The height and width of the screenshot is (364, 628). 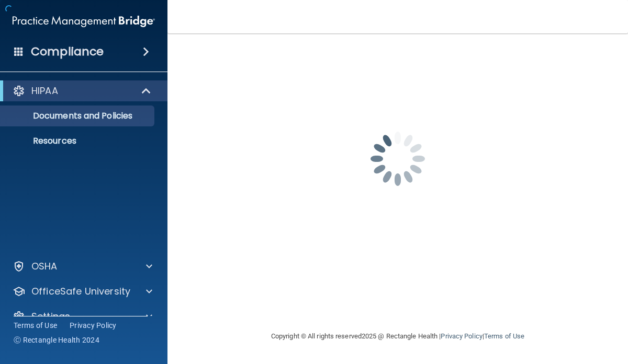 I want to click on p: HIPAA, so click(x=44, y=91).